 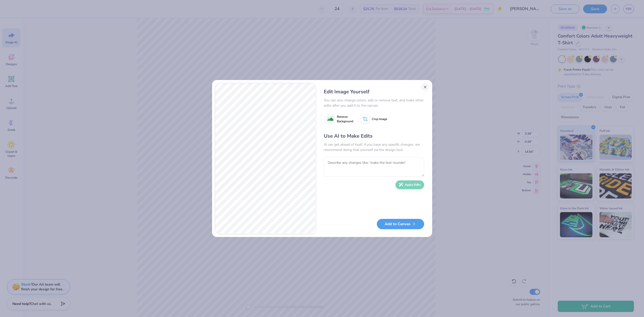 I want to click on div: Edit Image Yourself, so click(x=374, y=92).